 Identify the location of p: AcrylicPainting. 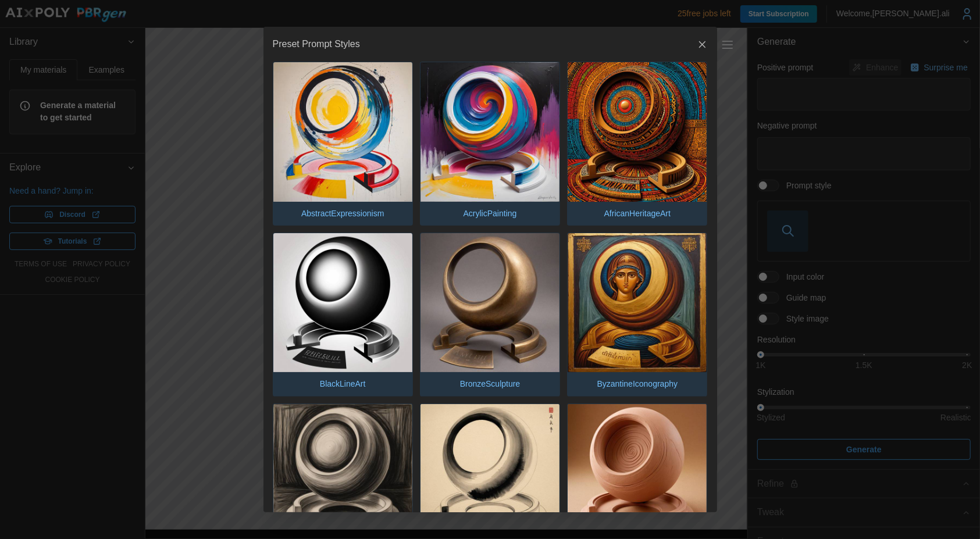
(490, 213).